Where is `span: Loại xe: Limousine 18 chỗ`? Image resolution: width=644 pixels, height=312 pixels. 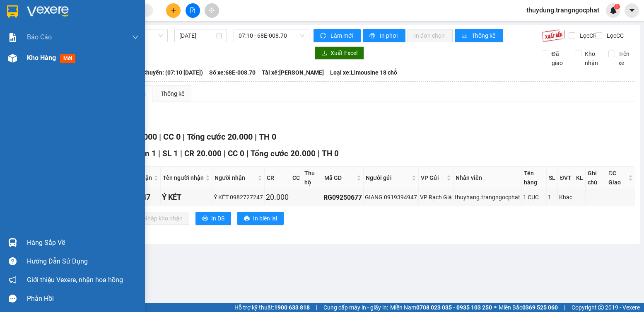 span: Loại xe: Limousine 18 chỗ is located at coordinates (364, 73).